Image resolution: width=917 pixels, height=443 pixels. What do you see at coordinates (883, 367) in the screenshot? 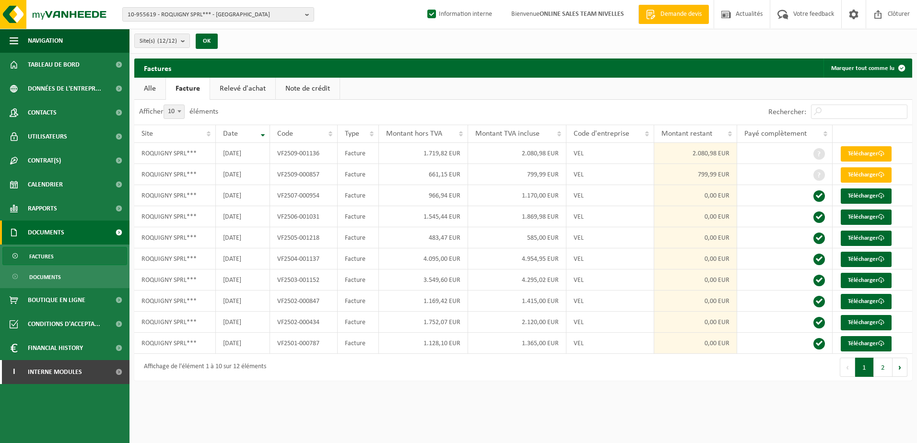
I see `button: 2` at bounding box center [883, 367].